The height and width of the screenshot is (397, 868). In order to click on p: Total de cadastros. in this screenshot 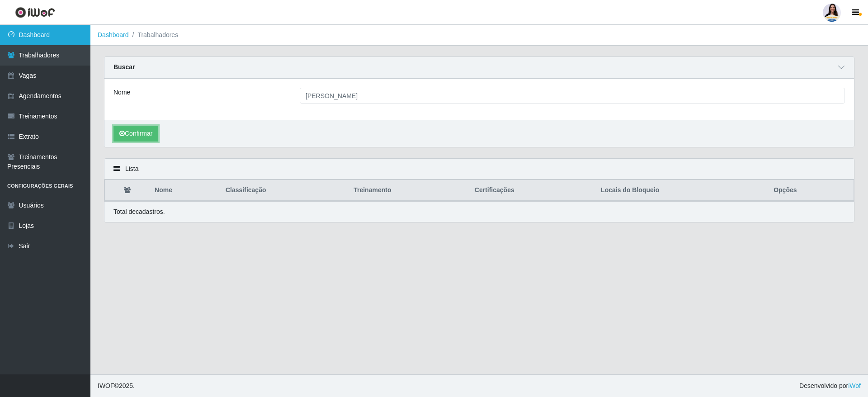, I will do `click(139, 212)`.